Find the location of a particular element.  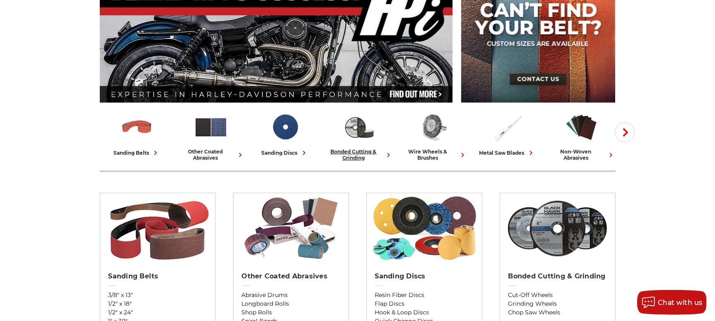

div: sanding belts is located at coordinates (137, 153).